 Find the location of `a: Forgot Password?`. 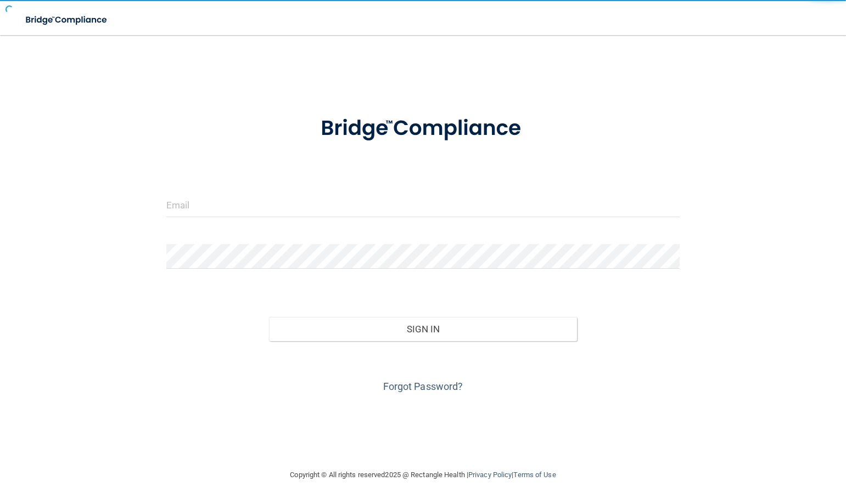

a: Forgot Password? is located at coordinates (423, 386).